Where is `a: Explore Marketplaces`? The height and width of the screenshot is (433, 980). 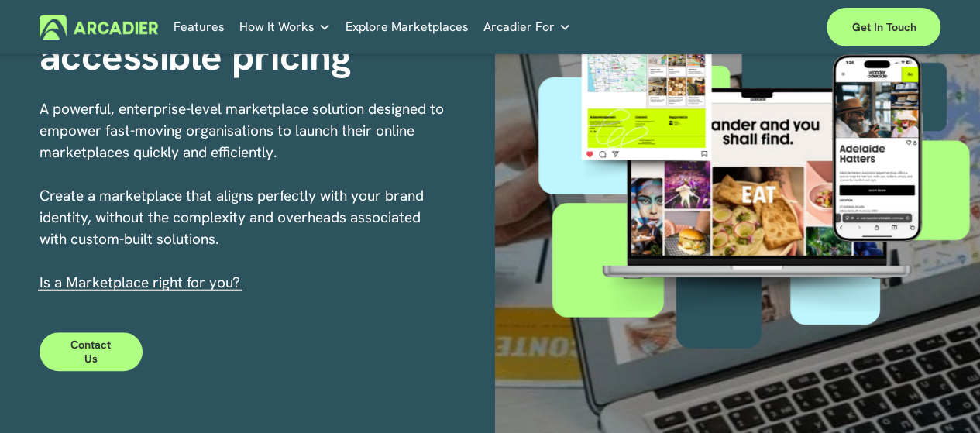
a: Explore Marketplaces is located at coordinates (406, 27).